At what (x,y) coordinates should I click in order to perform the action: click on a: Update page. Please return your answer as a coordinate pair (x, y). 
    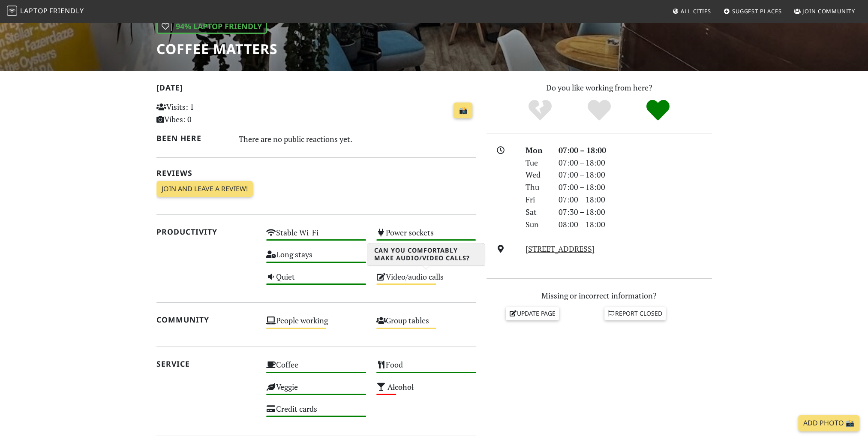
    Looking at the image, I should click on (533, 313).